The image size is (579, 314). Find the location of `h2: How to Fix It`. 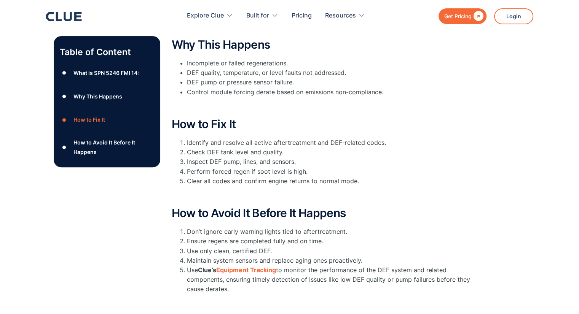

h2: How to Fix It is located at coordinates (324, 124).